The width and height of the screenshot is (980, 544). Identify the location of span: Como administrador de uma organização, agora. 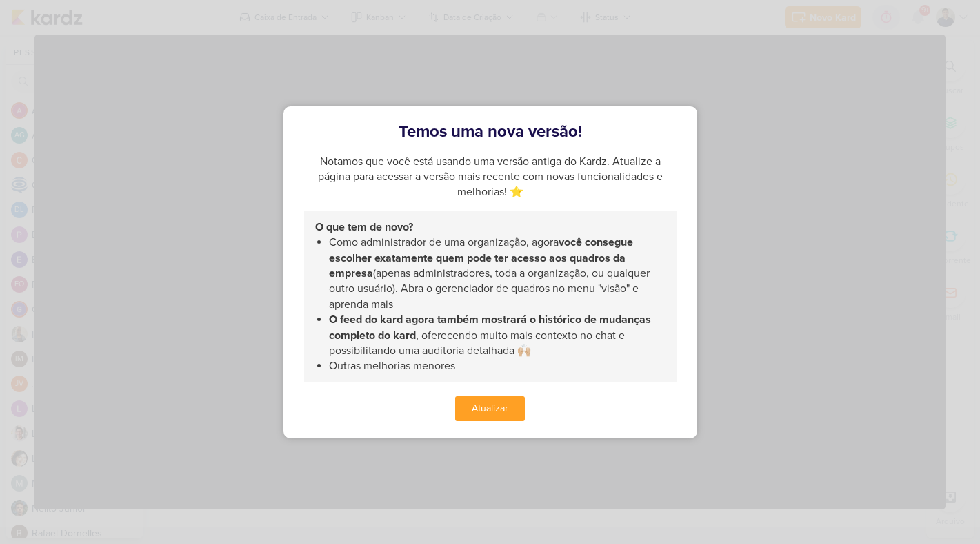
(443, 242).